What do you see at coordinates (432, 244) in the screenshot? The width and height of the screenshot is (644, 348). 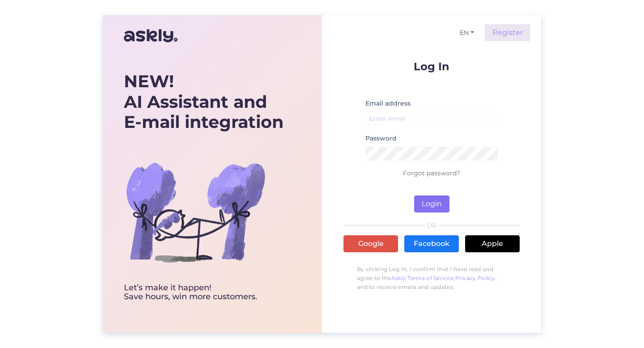 I see `a: Facebook` at bounding box center [432, 244].